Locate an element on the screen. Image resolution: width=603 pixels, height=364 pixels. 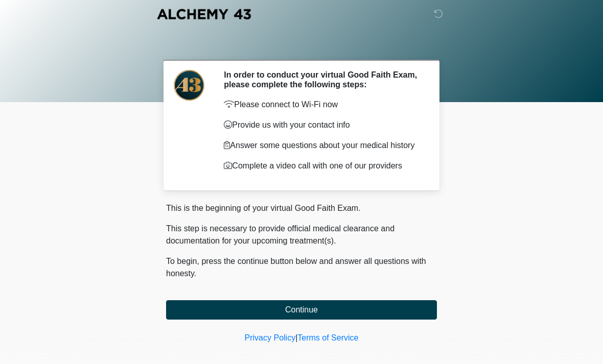
p: This is the beginning of your virtual Good Faith Exam. is located at coordinates (302, 209).